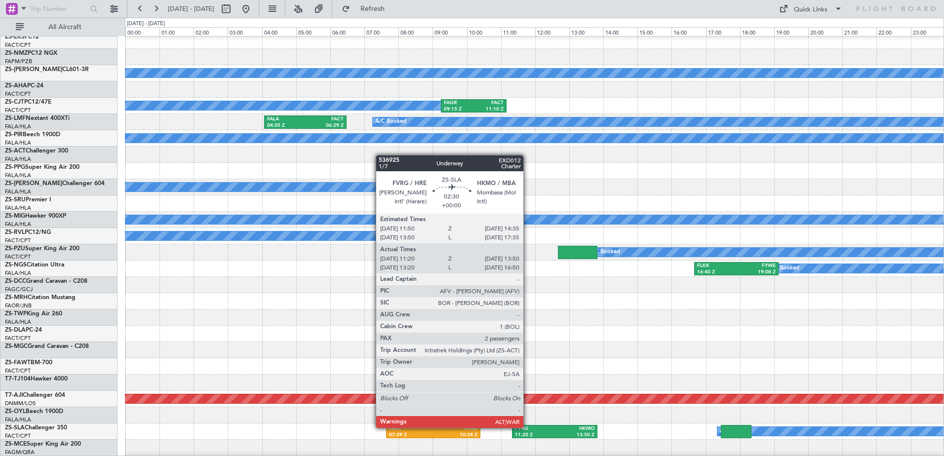 Image resolution: width=944 pixels, height=456 pixels. Describe the element at coordinates (756, 273) in the screenshot. I see `div: 19:08 Z` at that location.